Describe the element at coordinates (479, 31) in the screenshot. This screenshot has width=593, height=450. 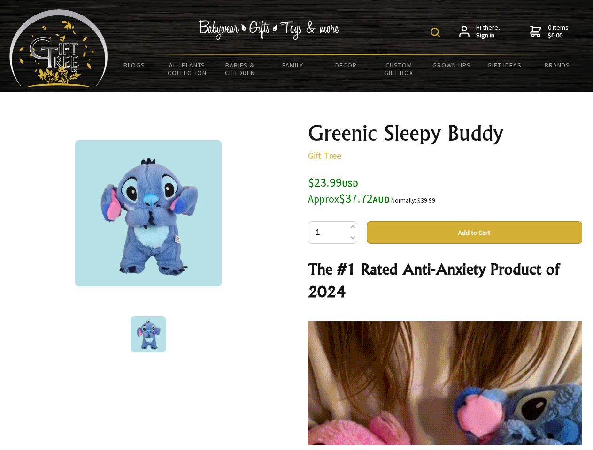
I see `a: Hi there,Sign in` at that location.